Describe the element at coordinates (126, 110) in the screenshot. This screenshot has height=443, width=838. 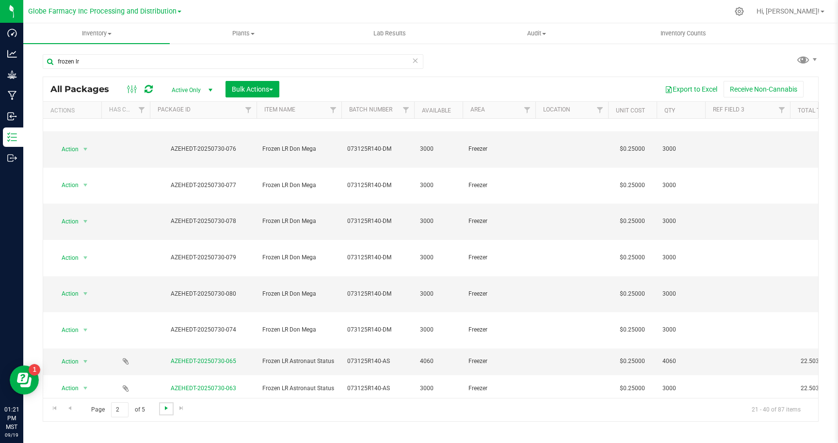
I see `th: Has COA` at that location.